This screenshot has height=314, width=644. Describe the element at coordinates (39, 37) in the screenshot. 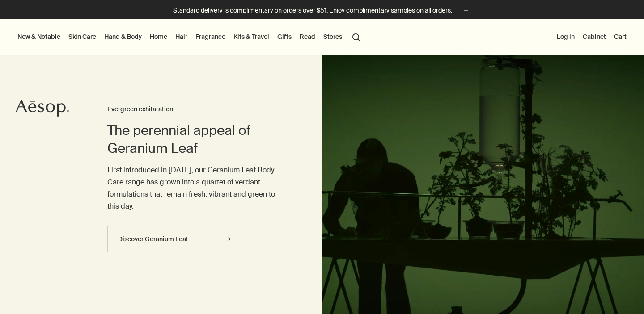

I see `button: New & Notable` at that location.